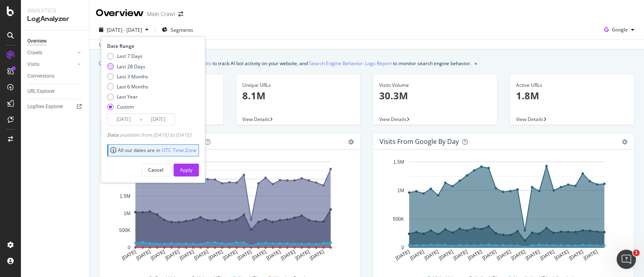 The width and height of the screenshot is (644, 277). Describe the element at coordinates (41, 76) in the screenshot. I see `div: Conversions` at that location.